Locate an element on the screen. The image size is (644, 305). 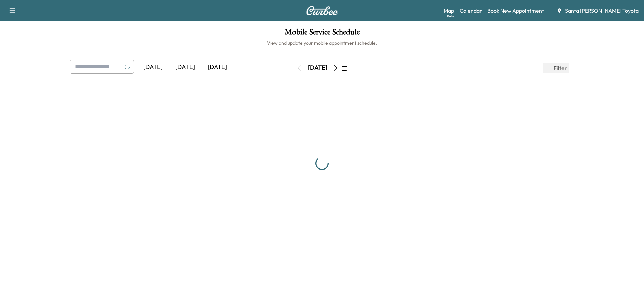
a: MapBeta is located at coordinates (449, 11).